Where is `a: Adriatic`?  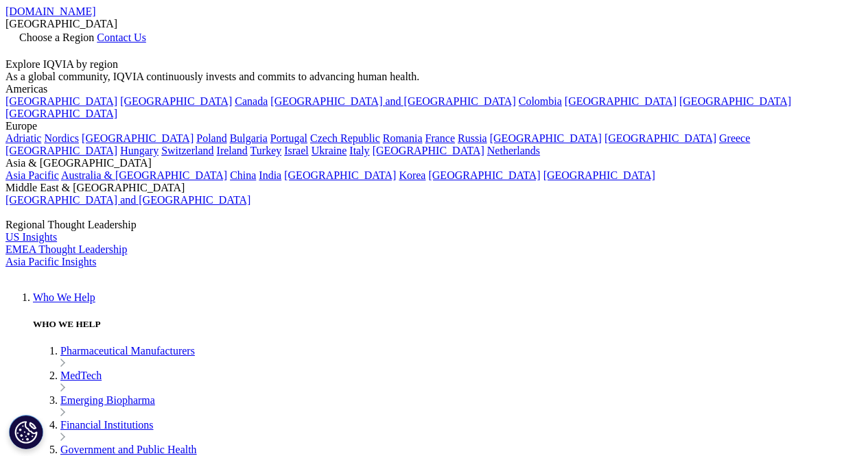 a: Adriatic is located at coordinates (23, 138).